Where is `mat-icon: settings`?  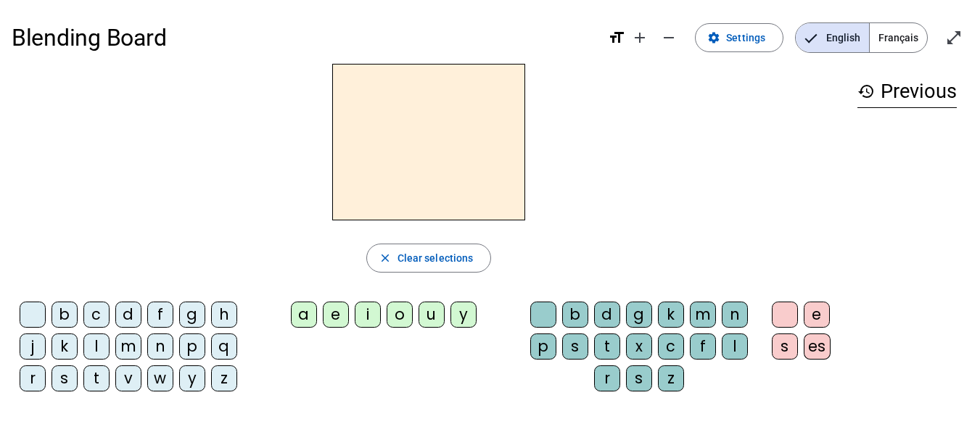 mat-icon: settings is located at coordinates (714, 38).